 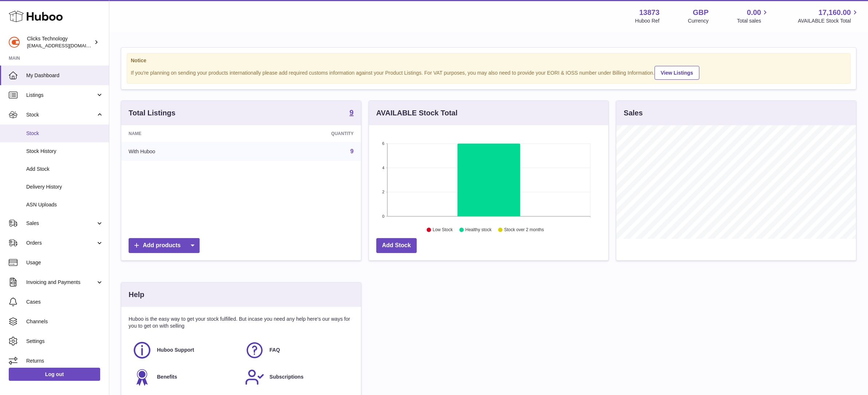 I want to click on h3: AVAILABLE Stock Total, so click(x=416, y=113).